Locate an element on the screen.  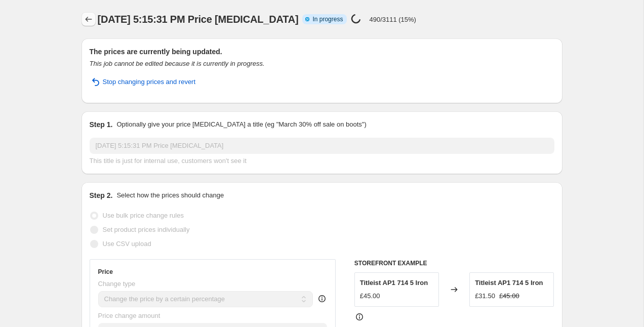
h2: The prices are currently being updated. is located at coordinates (322, 52).